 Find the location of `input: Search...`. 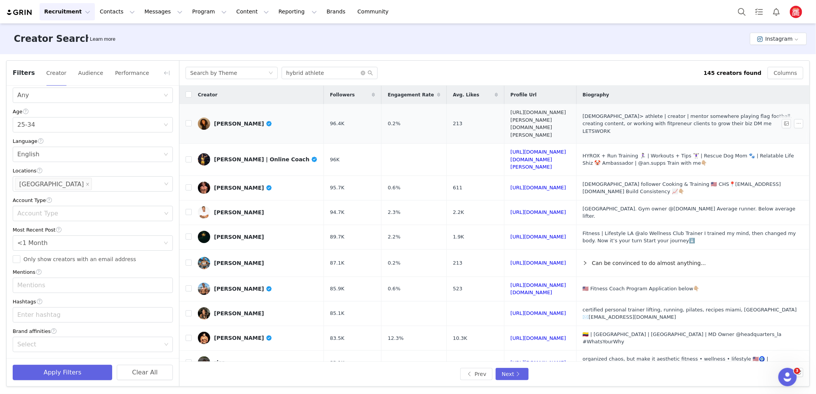

input: Search... is located at coordinates (330, 73).